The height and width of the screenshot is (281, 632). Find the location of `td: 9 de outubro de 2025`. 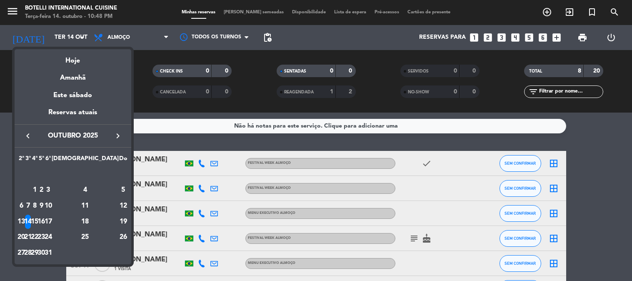

td: 9 de outubro de 2025 is located at coordinates (41, 206).